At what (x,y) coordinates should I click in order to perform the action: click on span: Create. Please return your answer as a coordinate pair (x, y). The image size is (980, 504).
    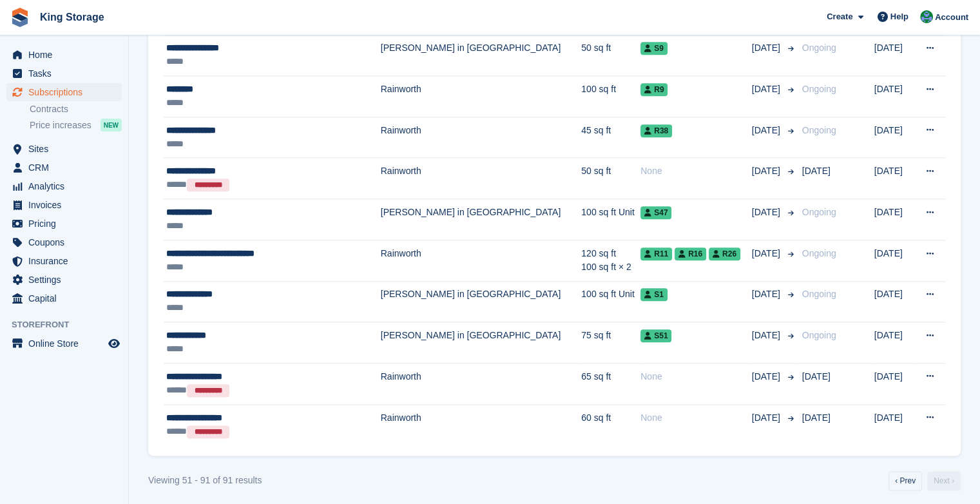
    Looking at the image, I should click on (840, 16).